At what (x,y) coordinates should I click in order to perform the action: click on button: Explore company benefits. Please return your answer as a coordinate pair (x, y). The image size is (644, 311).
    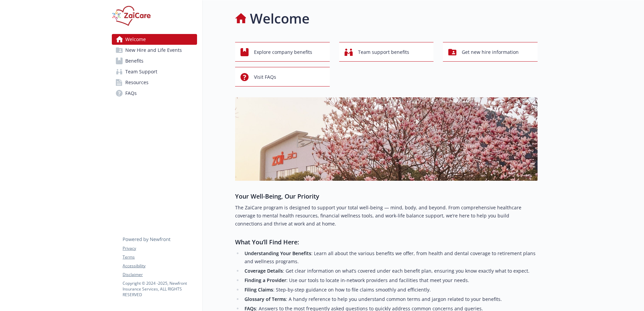
    Looking at the image, I should click on (282, 52).